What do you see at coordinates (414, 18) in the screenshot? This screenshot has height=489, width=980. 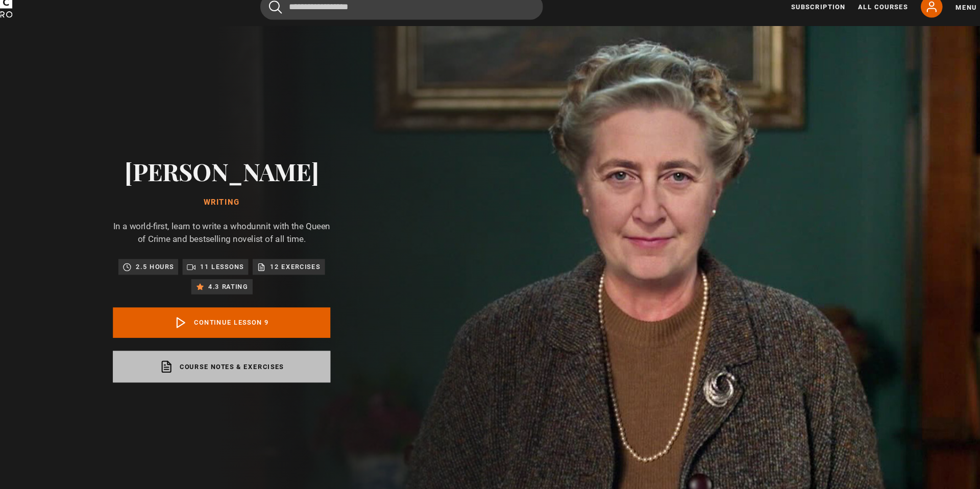 I see `input: Search` at bounding box center [414, 18].